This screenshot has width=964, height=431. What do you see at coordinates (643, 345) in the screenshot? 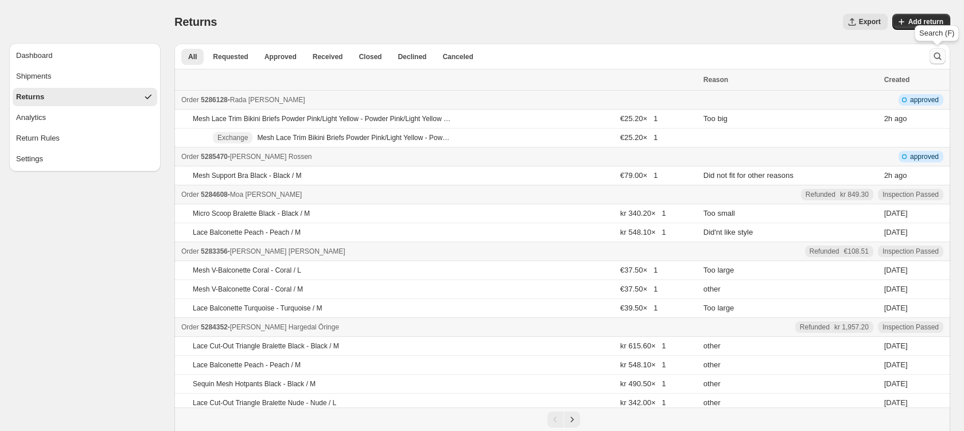
I see `span: kr 615.60 × 1` at bounding box center [643, 345].